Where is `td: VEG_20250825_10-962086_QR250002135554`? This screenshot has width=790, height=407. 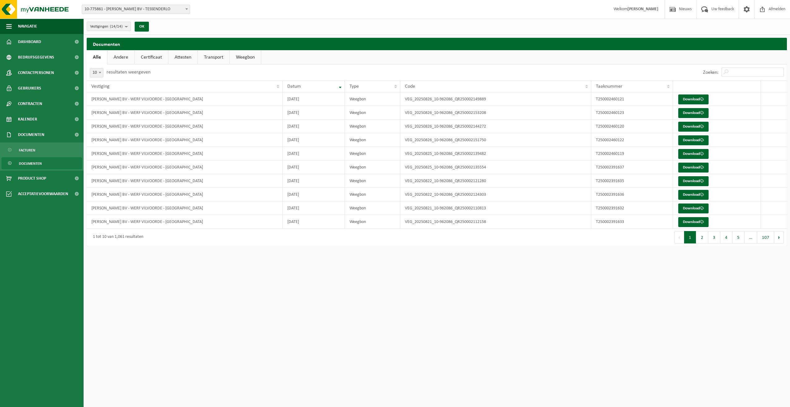
td: VEG_20250825_10-962086_QR250002135554 is located at coordinates (496, 167).